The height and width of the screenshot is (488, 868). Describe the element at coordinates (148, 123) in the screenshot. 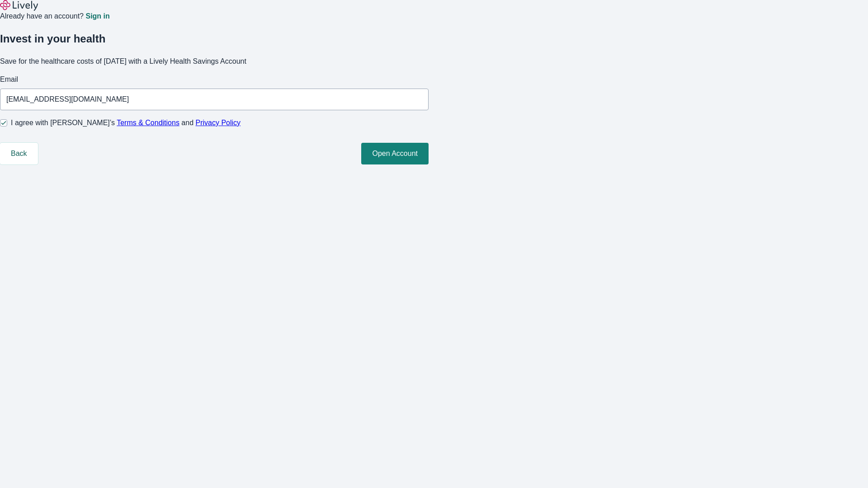

I see `a: Terms & Conditions` at that location.